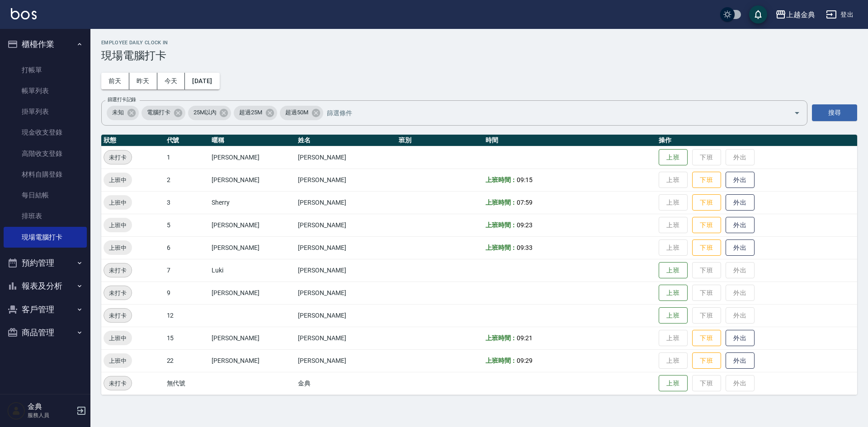 The width and height of the screenshot is (868, 427). Describe the element at coordinates (121, 99) in the screenshot. I see `label: 篩選打卡記錄` at that location.